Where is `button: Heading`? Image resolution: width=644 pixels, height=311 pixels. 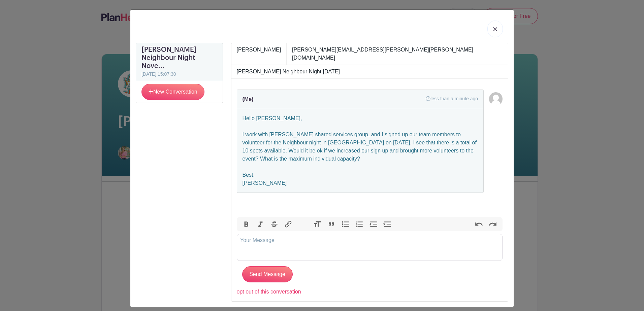 button: Heading is located at coordinates (318, 224).